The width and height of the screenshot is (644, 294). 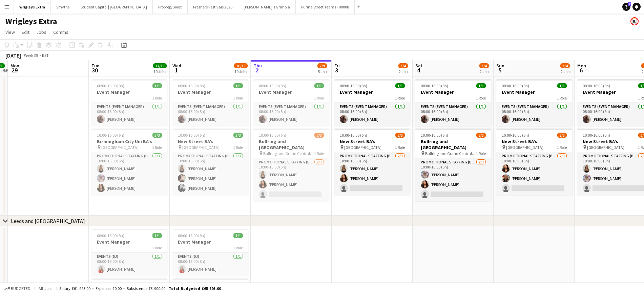 What do you see at coordinates (41, 32) in the screenshot?
I see `span: Jobs` at bounding box center [41, 32].